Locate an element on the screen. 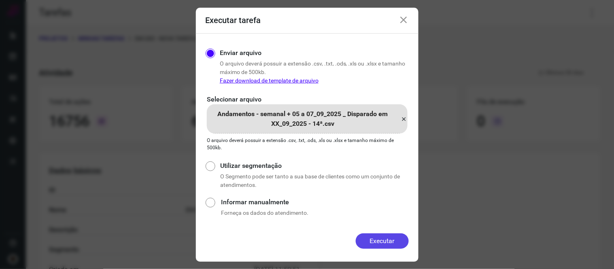  label: Enviar arquivo is located at coordinates (240, 53).